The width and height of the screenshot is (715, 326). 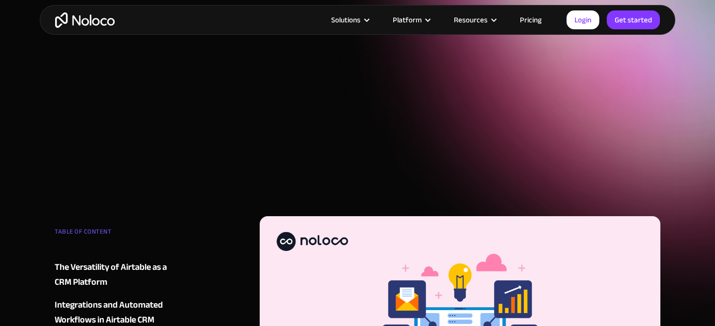 What do you see at coordinates (85, 20) in the screenshot?
I see `a: home` at bounding box center [85, 20].